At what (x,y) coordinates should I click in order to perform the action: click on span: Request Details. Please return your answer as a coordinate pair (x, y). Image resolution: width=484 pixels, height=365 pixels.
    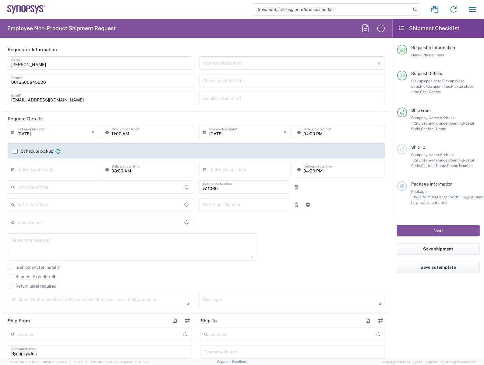
    Looking at the image, I should click on (426, 73).